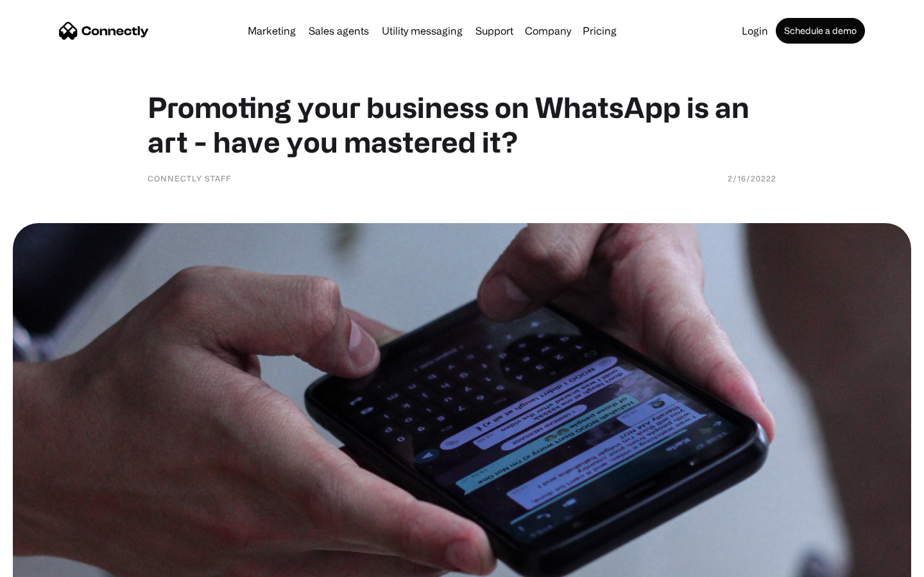 This screenshot has height=577, width=924. Describe the element at coordinates (599, 31) in the screenshot. I see `a: Pricing` at that location.